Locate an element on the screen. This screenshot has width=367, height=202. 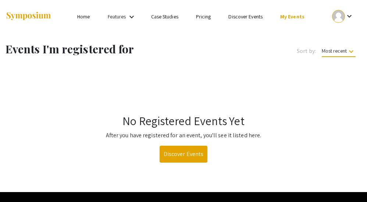
span: Most recent is located at coordinates (339, 52).